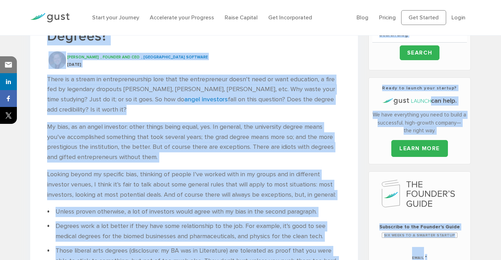 The image size is (501, 260). I want to click on a: Login, so click(458, 17).